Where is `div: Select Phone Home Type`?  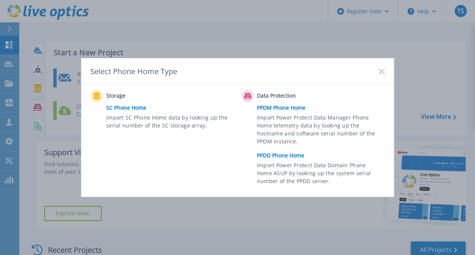
div: Select Phone Home Type is located at coordinates (134, 71).